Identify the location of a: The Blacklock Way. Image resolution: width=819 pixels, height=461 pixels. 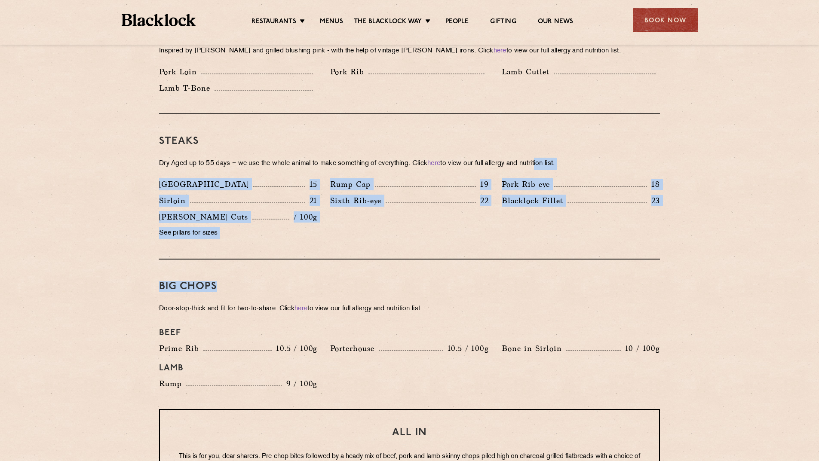
(388, 22).